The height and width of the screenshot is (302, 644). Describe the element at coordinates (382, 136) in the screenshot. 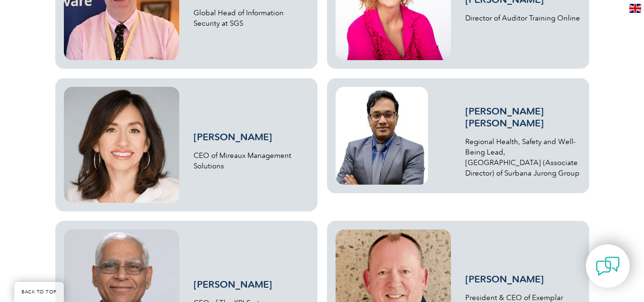

I see `img: Syed` at that location.